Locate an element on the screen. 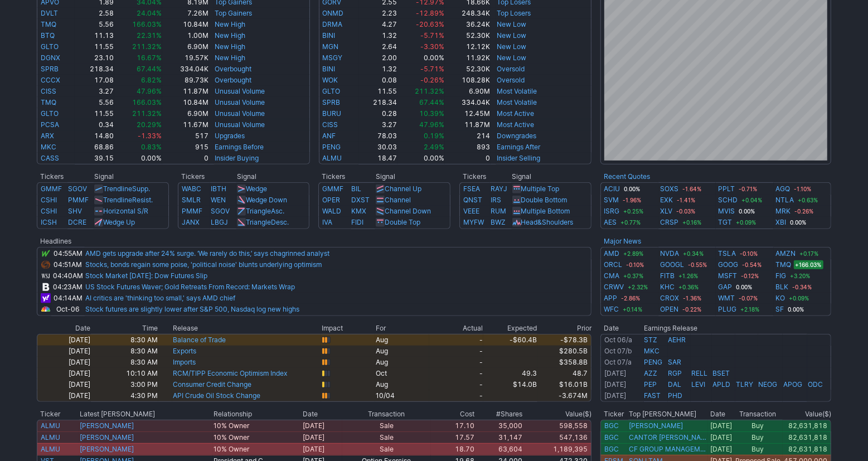  th: Tickers is located at coordinates (66, 177).